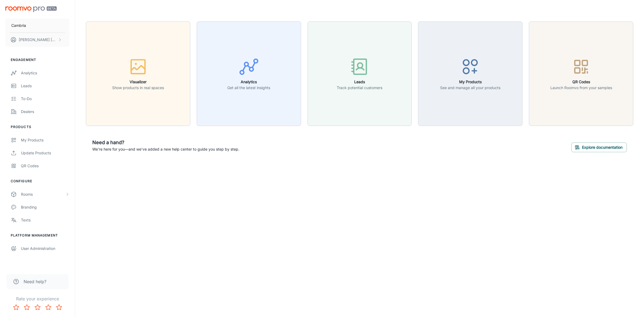 The width and height of the screenshot is (644, 317). Describe the element at coordinates (359, 82) in the screenshot. I see `h6: Leads` at that location.